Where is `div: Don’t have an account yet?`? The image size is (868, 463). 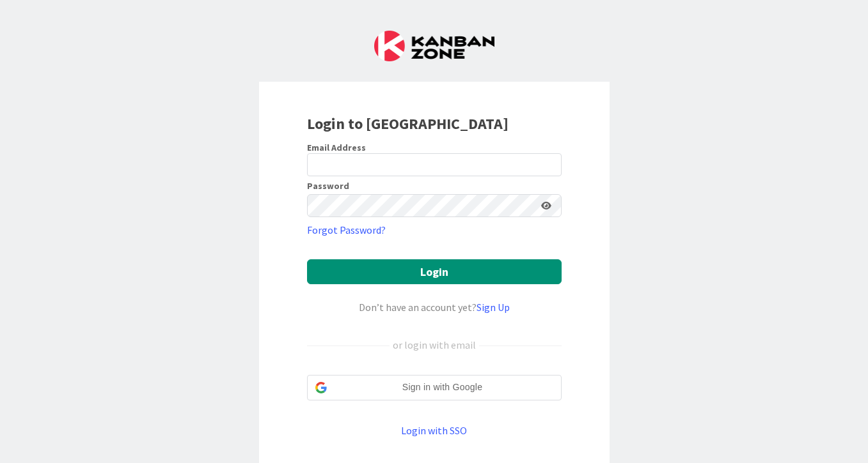
div: Don’t have an account yet? is located at coordinates (434, 307).